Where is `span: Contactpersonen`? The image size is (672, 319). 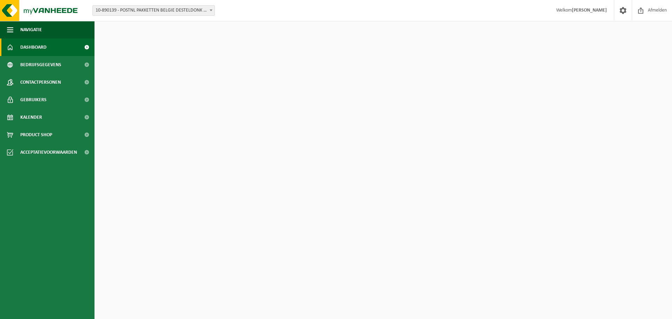 span: Contactpersonen is located at coordinates (41, 82).